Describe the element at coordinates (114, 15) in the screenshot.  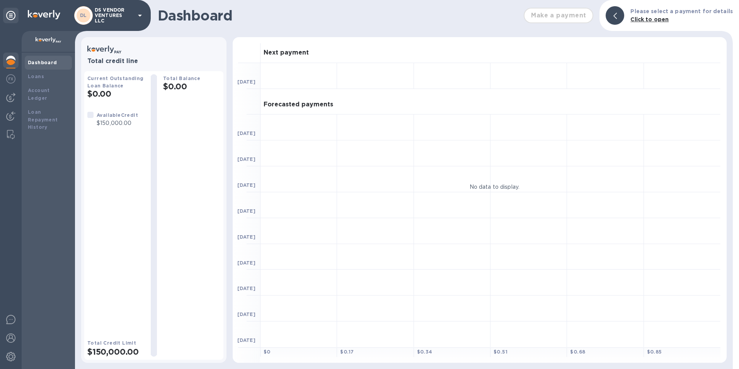
I see `p: DS VENDOR VENTURES LLC` at that location.